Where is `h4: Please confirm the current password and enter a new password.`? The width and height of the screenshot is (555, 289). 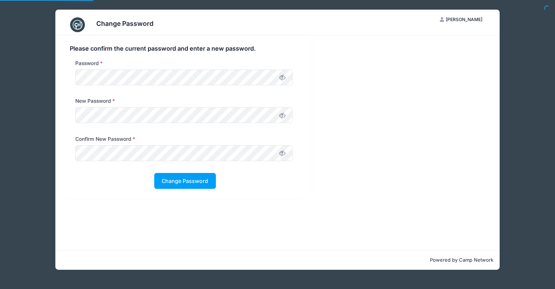 h4: Please confirm the current password and enter a new password. is located at coordinates (185, 49).